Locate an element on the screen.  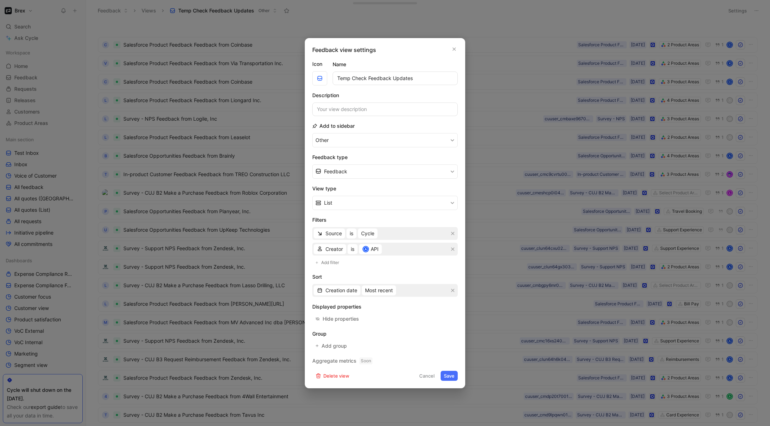
h2: Sort is located at coordinates (385, 277).